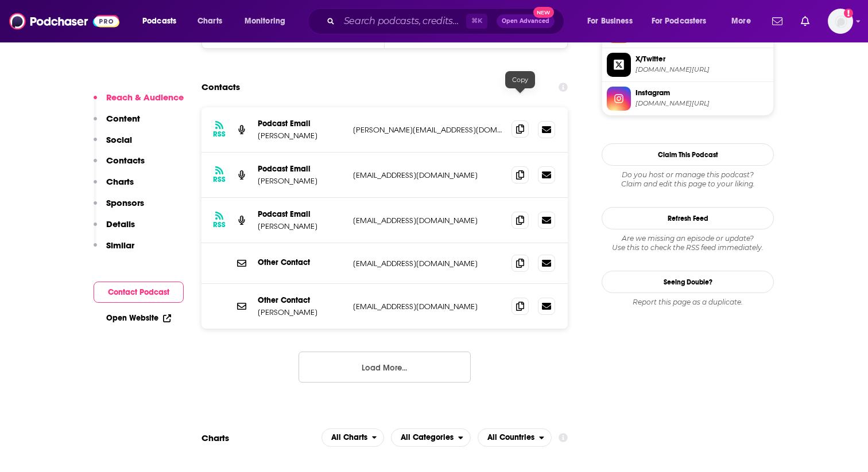 This screenshot has width=868, height=472. Describe the element at coordinates (702, 93) in the screenshot. I see `span: Instagram` at that location.